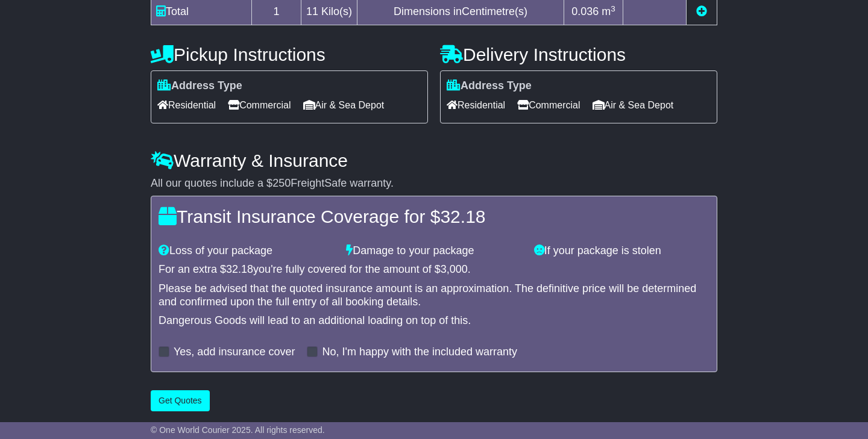 This screenshot has height=439, width=868. Describe the element at coordinates (434, 270) in the screenshot. I see `div: For an extra $ you're fully covered for the amount of $ .` at that location.